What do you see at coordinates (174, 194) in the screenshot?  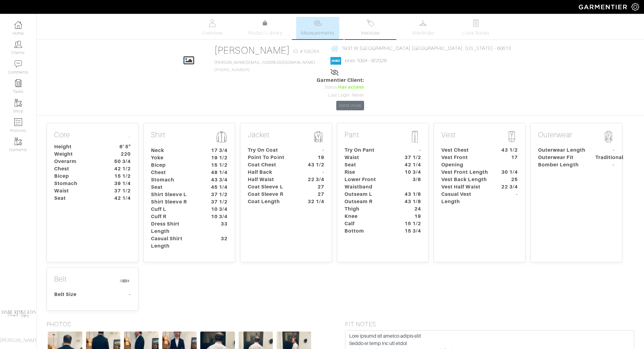 I see `dt: Shirt Sleeve L` at bounding box center [174, 194].